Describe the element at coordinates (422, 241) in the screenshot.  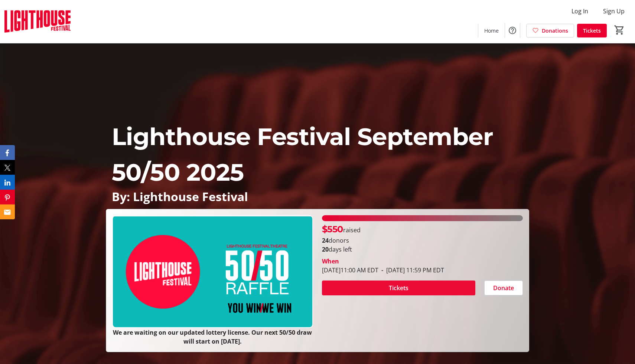
I see `p: donors` at that location.